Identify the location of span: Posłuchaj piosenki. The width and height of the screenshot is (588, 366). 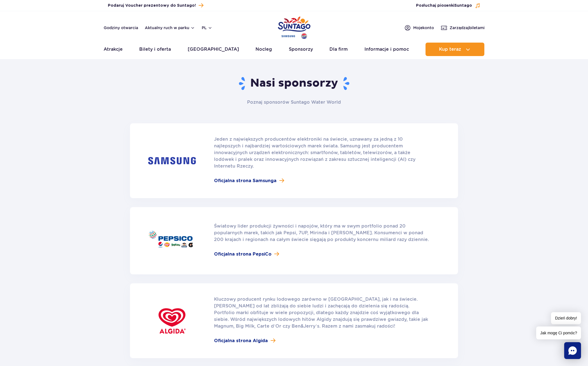
(444, 6).